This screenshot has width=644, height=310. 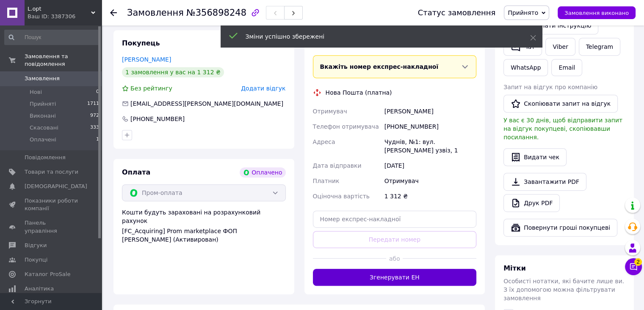 I want to click on span: У вас є 30 днів, щоб відправити запит на відгук покупцеві, скопіювавши посилання., so click(x=563, y=129).